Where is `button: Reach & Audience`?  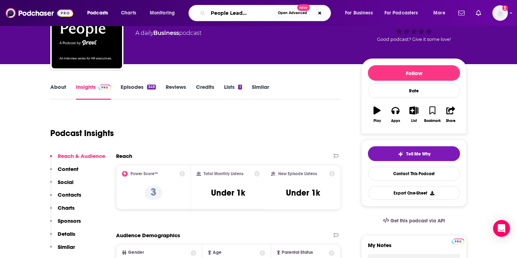 button: Reach & Audience is located at coordinates (77, 159).